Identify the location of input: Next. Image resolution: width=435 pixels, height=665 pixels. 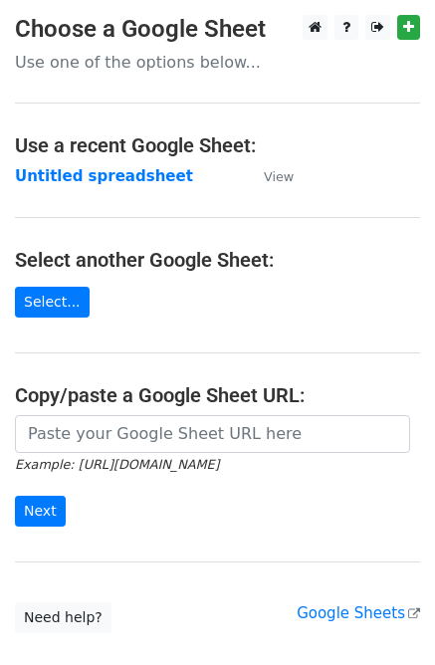
(40, 511).